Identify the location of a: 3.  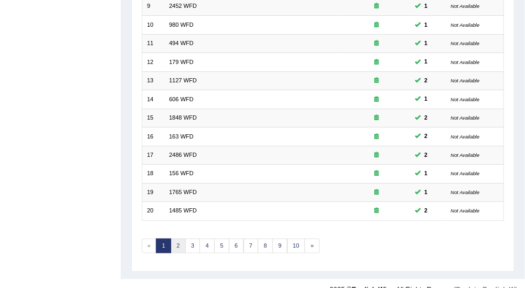
(193, 246).